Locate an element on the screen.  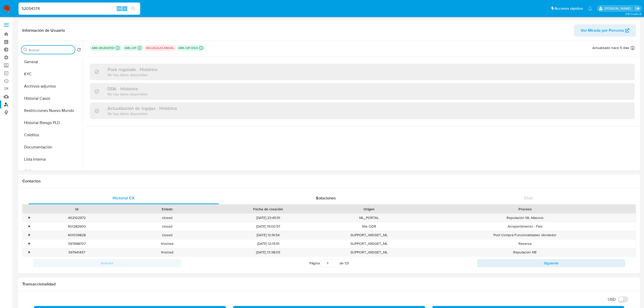
div: Id is located at coordinates (76, 209).